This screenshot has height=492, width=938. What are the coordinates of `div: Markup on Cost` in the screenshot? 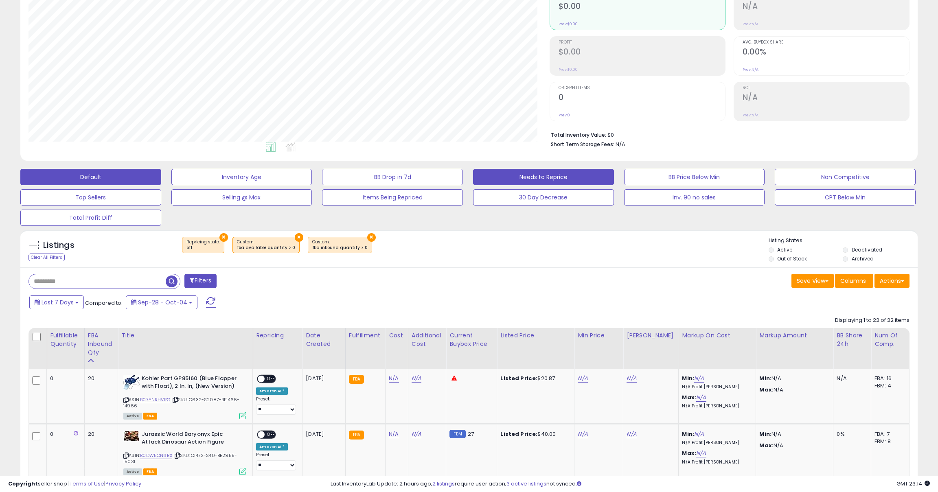 It's located at (717, 336).